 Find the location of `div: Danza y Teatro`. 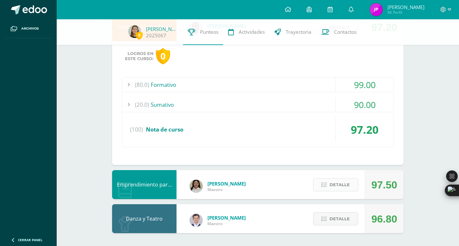

div: Danza y Teatro is located at coordinates (144, 219).